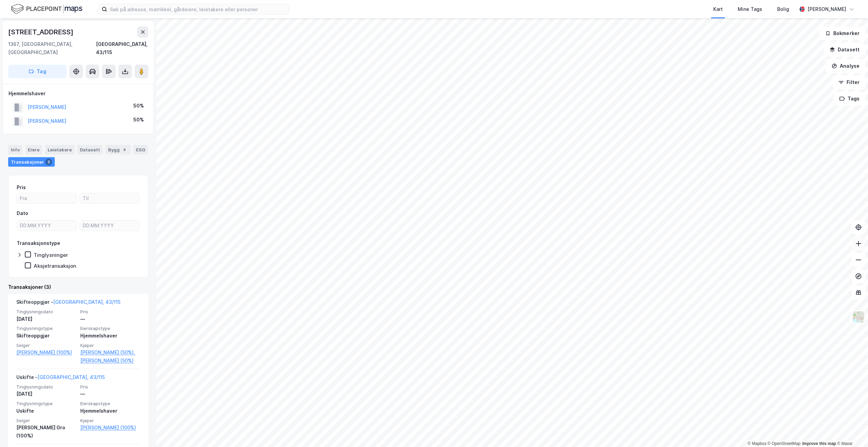 This screenshot has width=868, height=447. Describe the element at coordinates (785, 444) in the screenshot. I see `a: OpenStreetMap` at that location.